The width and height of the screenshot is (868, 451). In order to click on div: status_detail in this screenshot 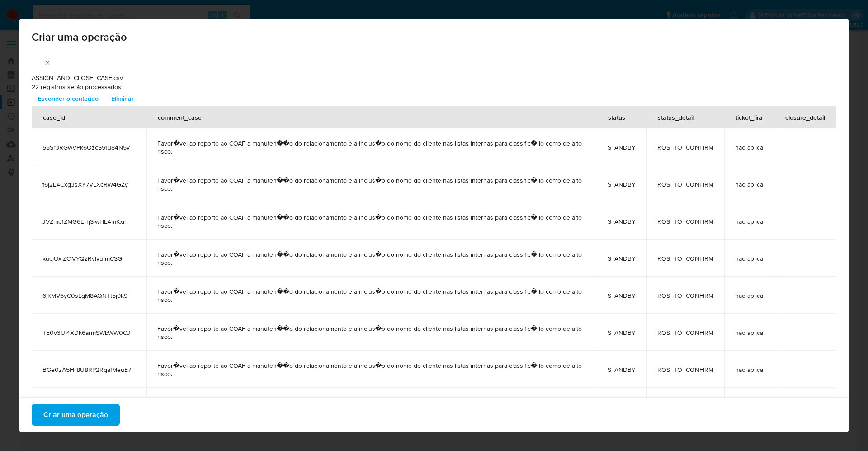, I will do `click(676, 117)`.